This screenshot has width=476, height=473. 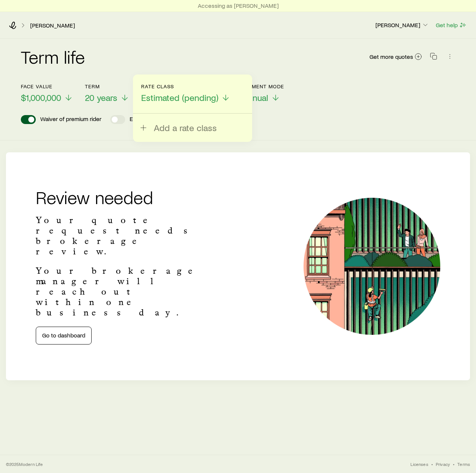 I want to click on p: Extended convertibility, so click(x=159, y=119).